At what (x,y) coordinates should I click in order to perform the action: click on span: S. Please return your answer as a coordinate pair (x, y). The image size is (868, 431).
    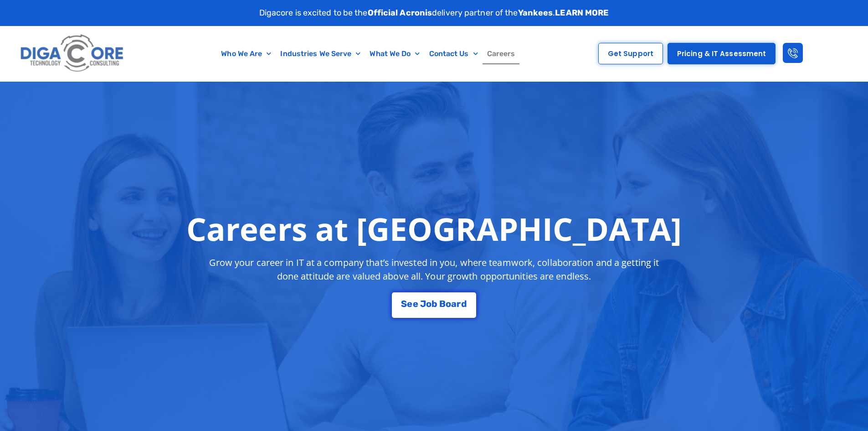
    Looking at the image, I should click on (404, 304).